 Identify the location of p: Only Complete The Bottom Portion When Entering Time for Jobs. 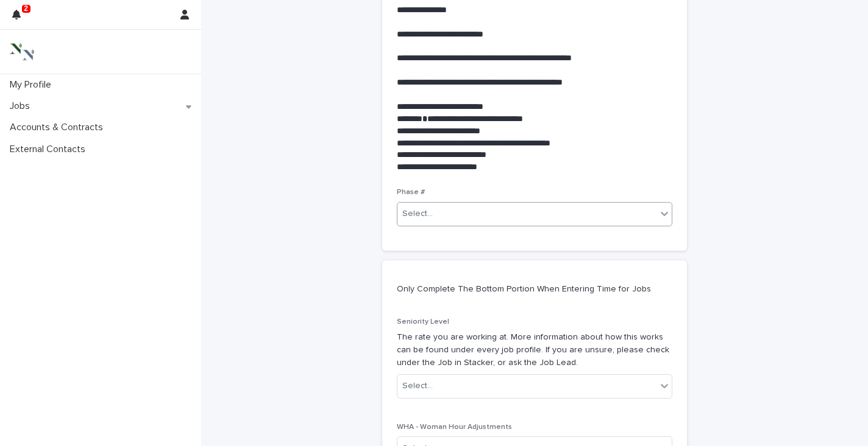
(532, 289).